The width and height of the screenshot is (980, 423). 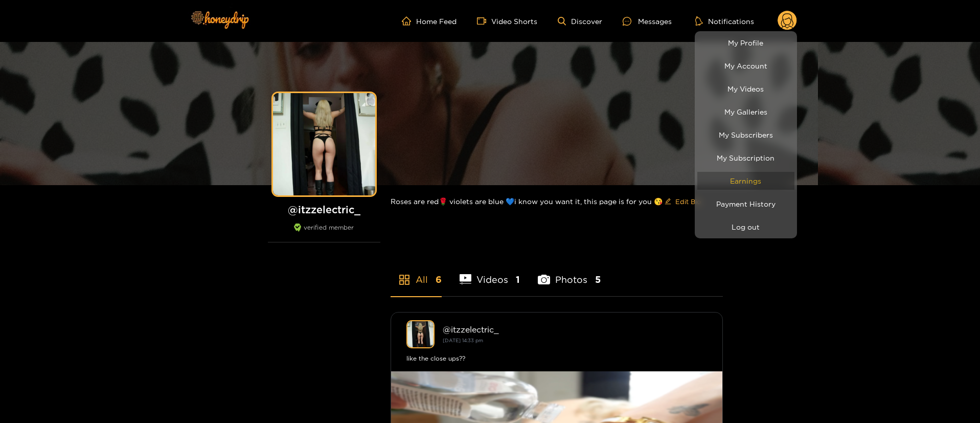 What do you see at coordinates (746, 181) in the screenshot?
I see `a: Earnings` at bounding box center [746, 181].